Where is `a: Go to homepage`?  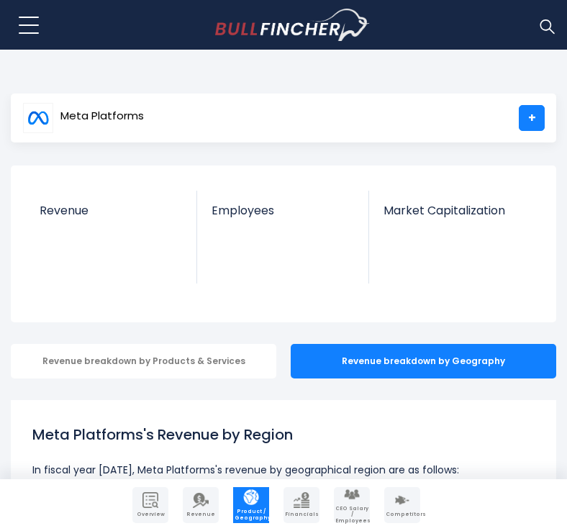 a: Go to homepage is located at coordinates (292, 25).